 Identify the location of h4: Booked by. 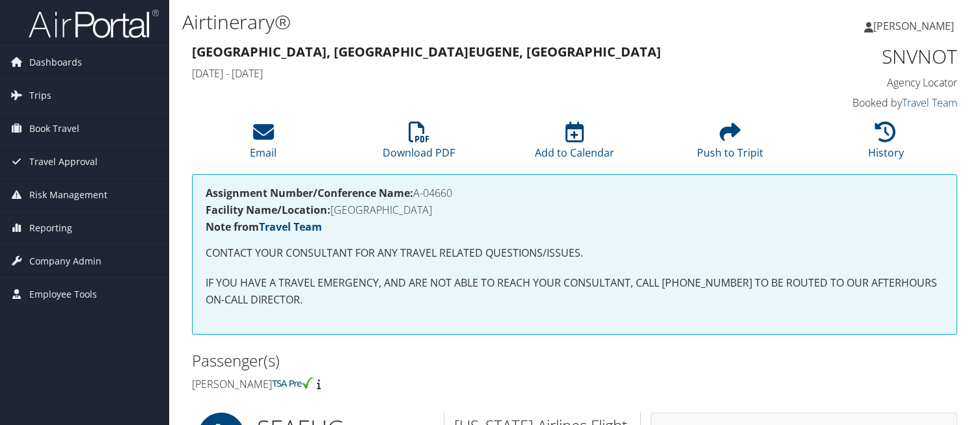
(870, 102).